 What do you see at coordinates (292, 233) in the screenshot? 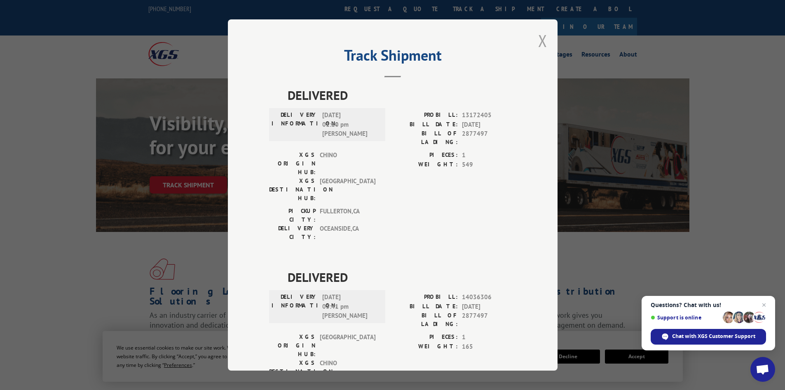
I see `label: DELIVERY CITY:` at bounding box center [292, 233].